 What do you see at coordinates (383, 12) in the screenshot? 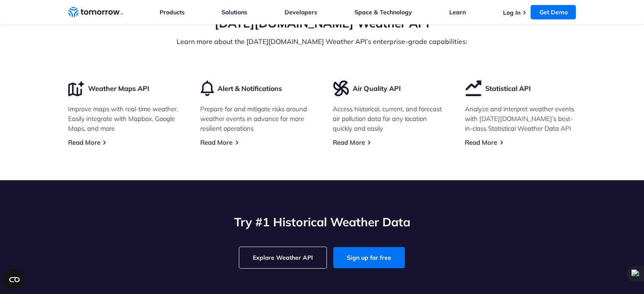
I see `a: Space & Technology` at bounding box center [383, 12].